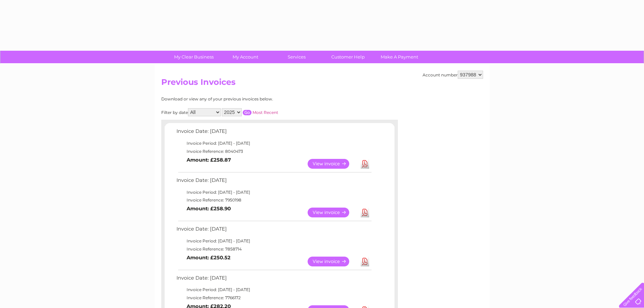 The width and height of the screenshot is (644, 308). Describe the element at coordinates (274, 152) in the screenshot. I see `td: Invoice Reference: 8040473` at that location.